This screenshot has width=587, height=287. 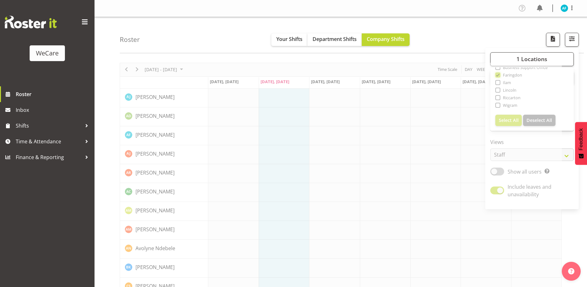 I want to click on button: Company Shifts, so click(x=386, y=40).